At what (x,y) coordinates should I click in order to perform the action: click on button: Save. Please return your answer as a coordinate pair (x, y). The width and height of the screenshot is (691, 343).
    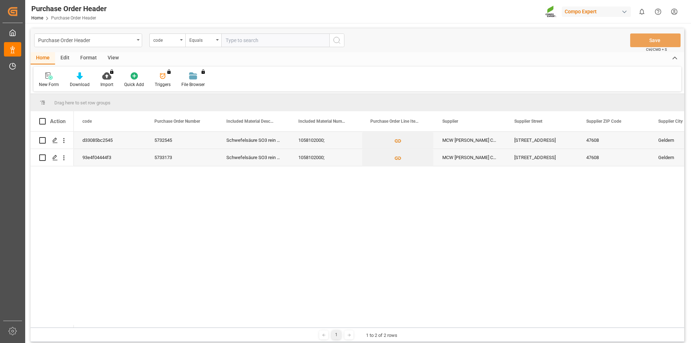
    Looking at the image, I should click on (655, 40).